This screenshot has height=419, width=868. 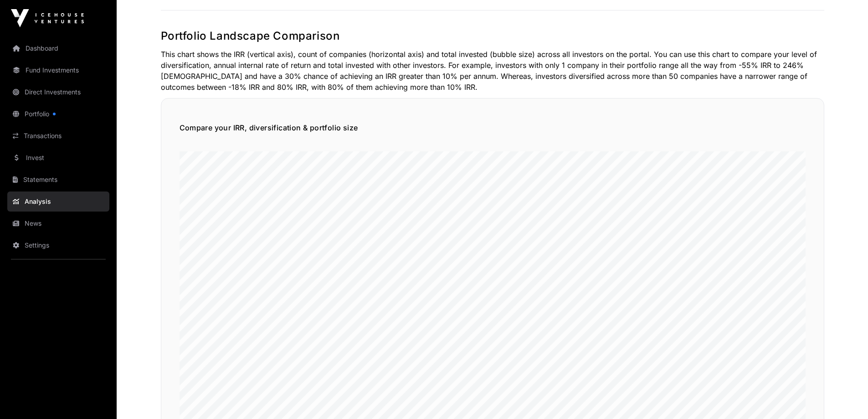 What do you see at coordinates (493, 70) in the screenshot?
I see `p: This chart shows the IRR (vertical axis), count of companies (horizontal axis) and total invested...` at bounding box center [493, 70].